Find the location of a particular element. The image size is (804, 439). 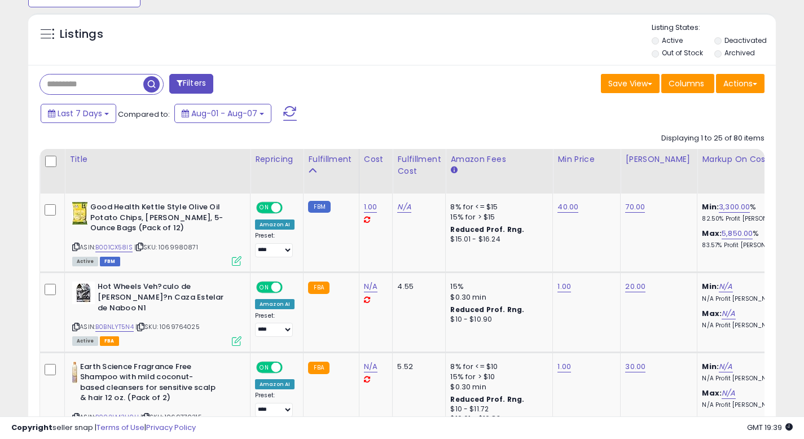

div: Title is located at coordinates (157, 159).